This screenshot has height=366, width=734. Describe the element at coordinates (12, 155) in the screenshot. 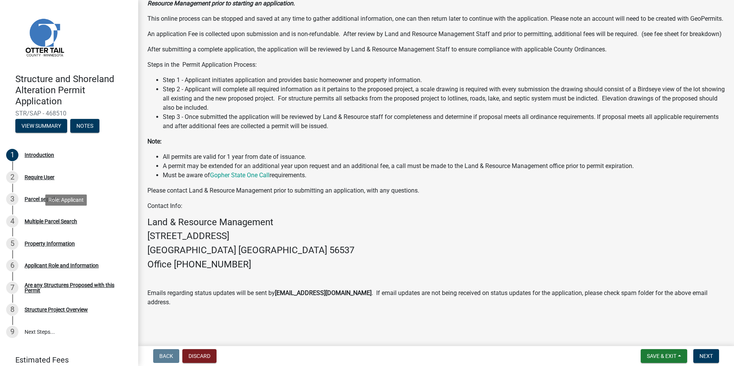

I see `div: 1` at that location.